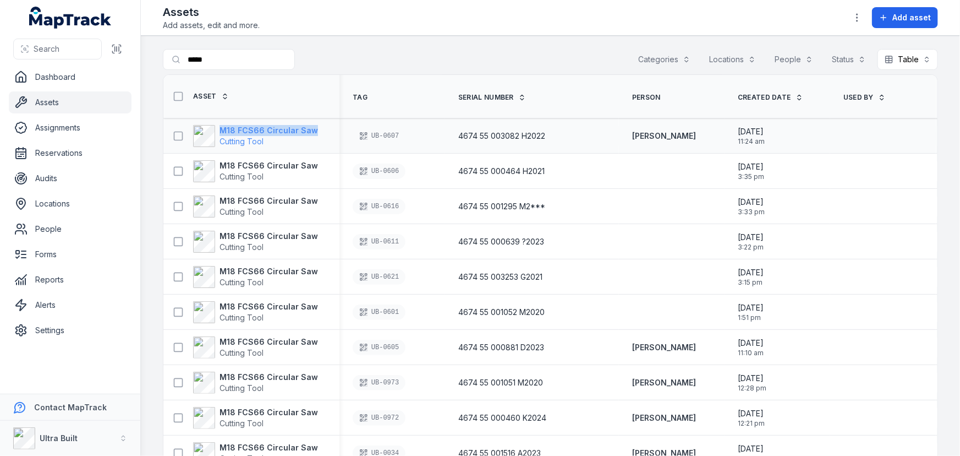  What do you see at coordinates (751, 212) in the screenshot?
I see `span: 3:33 pm` at bounding box center [751, 212].